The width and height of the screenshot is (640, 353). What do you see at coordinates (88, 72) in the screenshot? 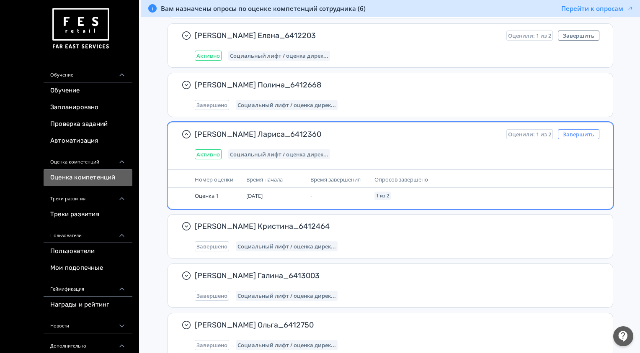
I see `div: Обучение` at bounding box center [88, 72].